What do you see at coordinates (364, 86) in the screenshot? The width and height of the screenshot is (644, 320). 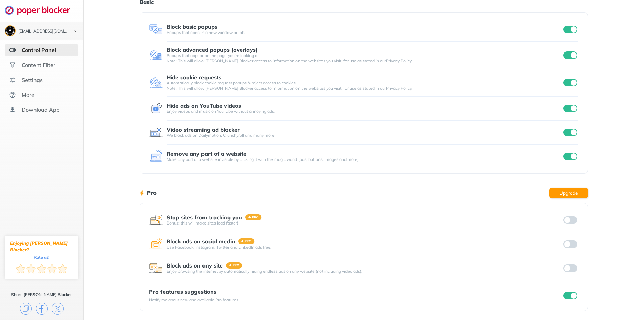 I see `div: Automatically block cookie request popups & reject access to cookies. Note: This will allow [PERS...` at bounding box center [364, 86].